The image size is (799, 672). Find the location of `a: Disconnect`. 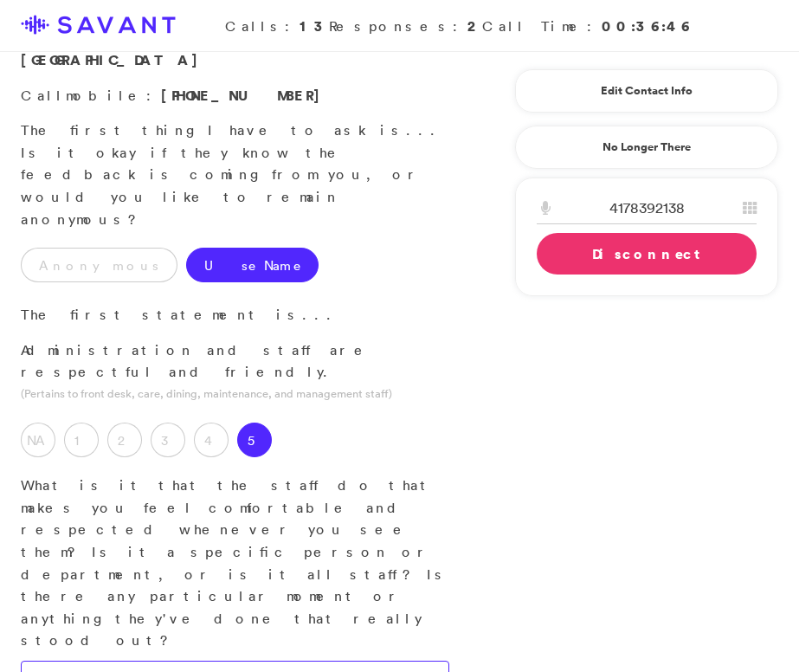

a: Disconnect is located at coordinates (647, 254).